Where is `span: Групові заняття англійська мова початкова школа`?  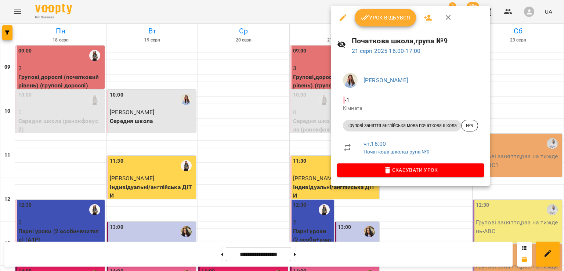
span: Групові заняття англійська мова початкова школа is located at coordinates (402, 126).